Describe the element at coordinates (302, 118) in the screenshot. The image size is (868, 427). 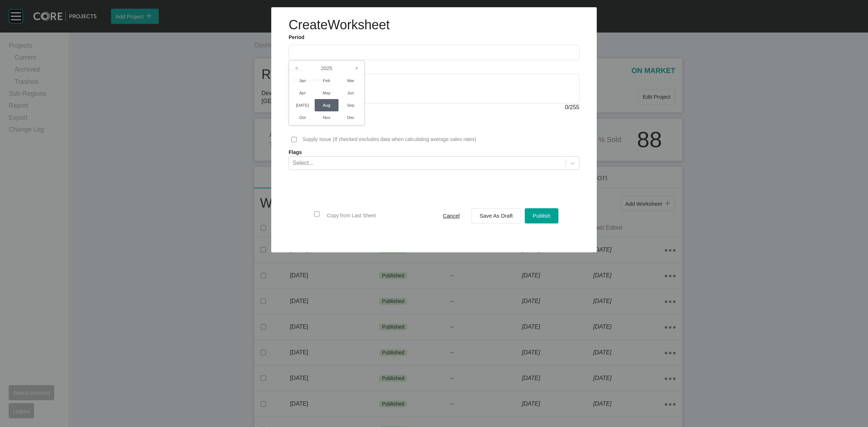
I see `li: Oct` at that location.